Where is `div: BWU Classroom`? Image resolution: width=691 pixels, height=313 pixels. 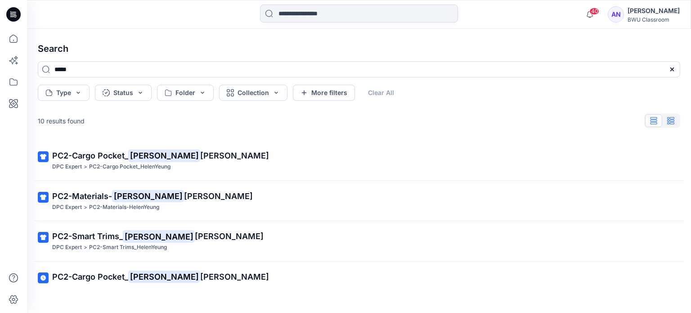
div: BWU Classroom is located at coordinates (654, 19).